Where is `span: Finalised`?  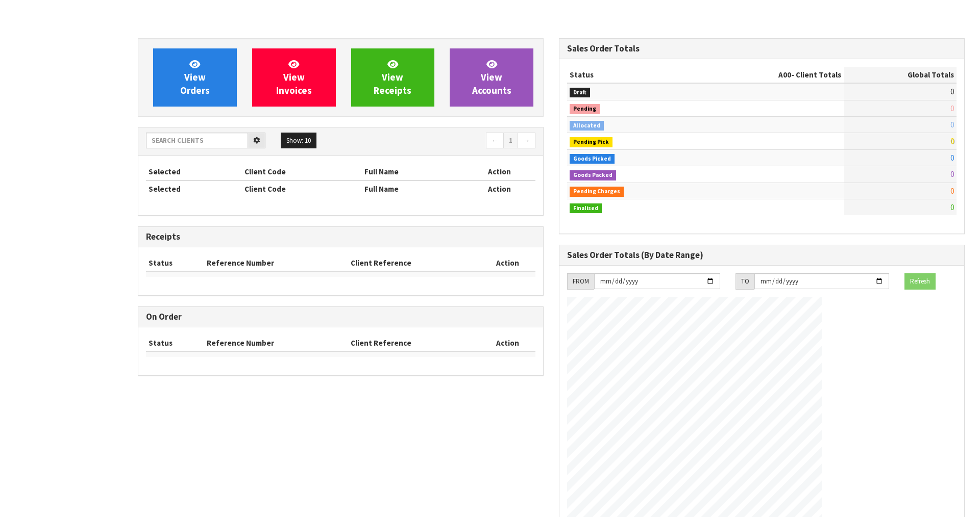 span: Finalised is located at coordinates (586, 209).